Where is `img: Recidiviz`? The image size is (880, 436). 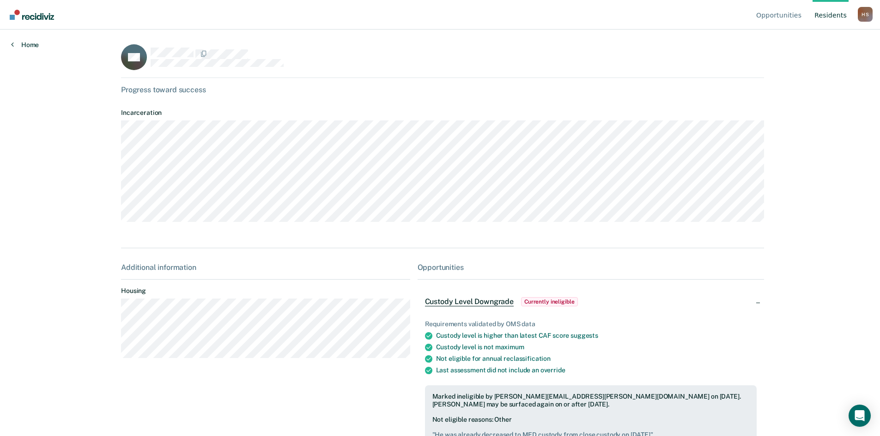
img: Recidiviz is located at coordinates (32, 15).